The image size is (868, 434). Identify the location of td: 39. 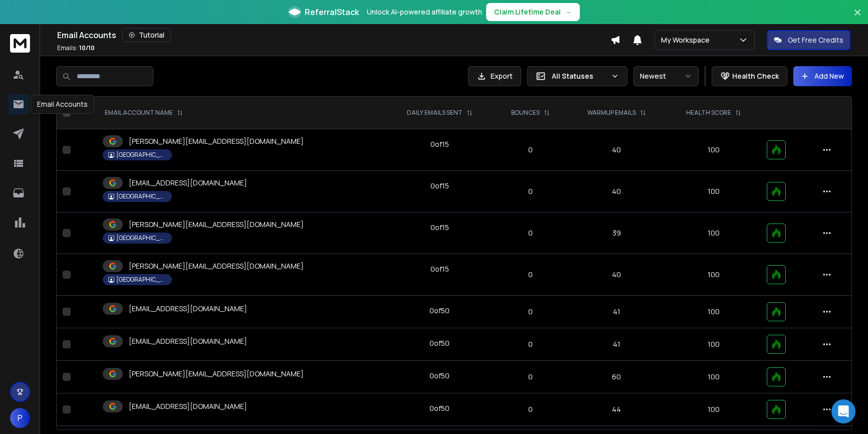
(617, 233).